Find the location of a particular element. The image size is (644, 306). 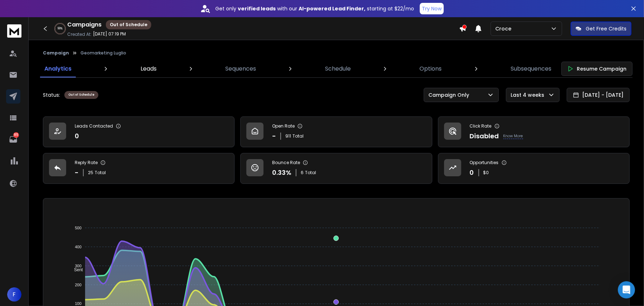

button: F is located at coordinates (14, 295).